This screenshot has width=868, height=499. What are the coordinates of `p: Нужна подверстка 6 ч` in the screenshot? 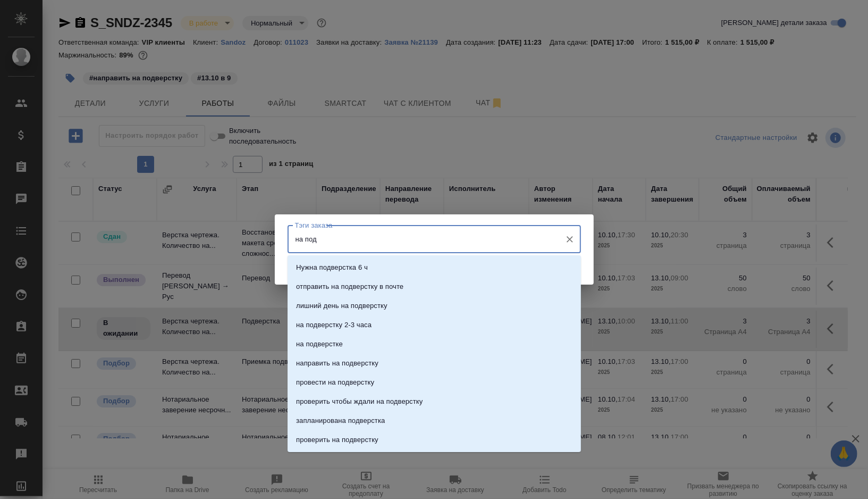 It's located at (331, 268).